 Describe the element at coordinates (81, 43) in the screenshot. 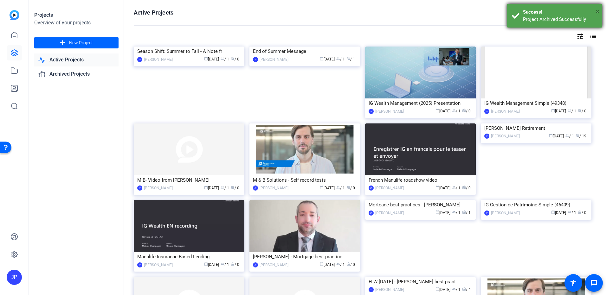

I see `span: New Project` at that location.